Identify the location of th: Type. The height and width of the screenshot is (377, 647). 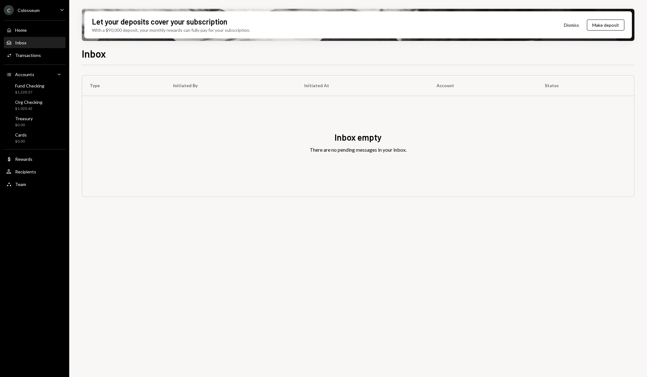
(124, 86).